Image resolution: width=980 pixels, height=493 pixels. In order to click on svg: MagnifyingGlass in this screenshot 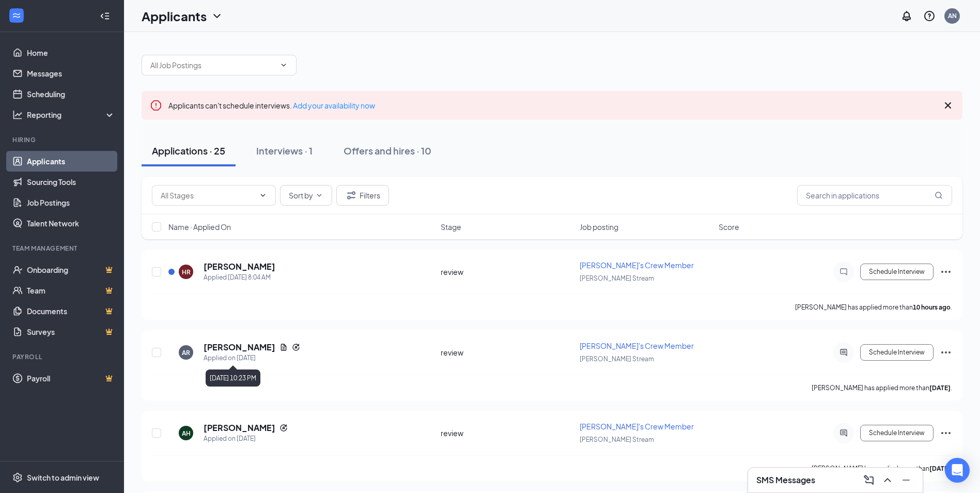, I will do `click(939, 196)`.